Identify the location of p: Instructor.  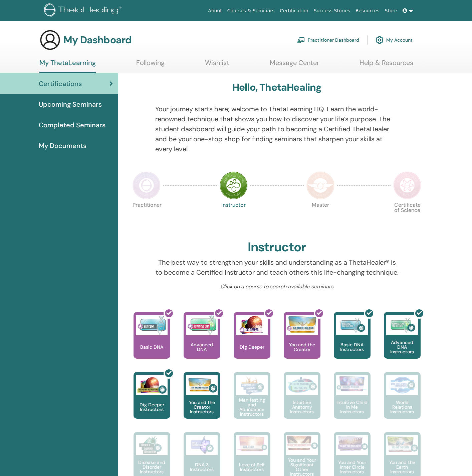
(233, 216).